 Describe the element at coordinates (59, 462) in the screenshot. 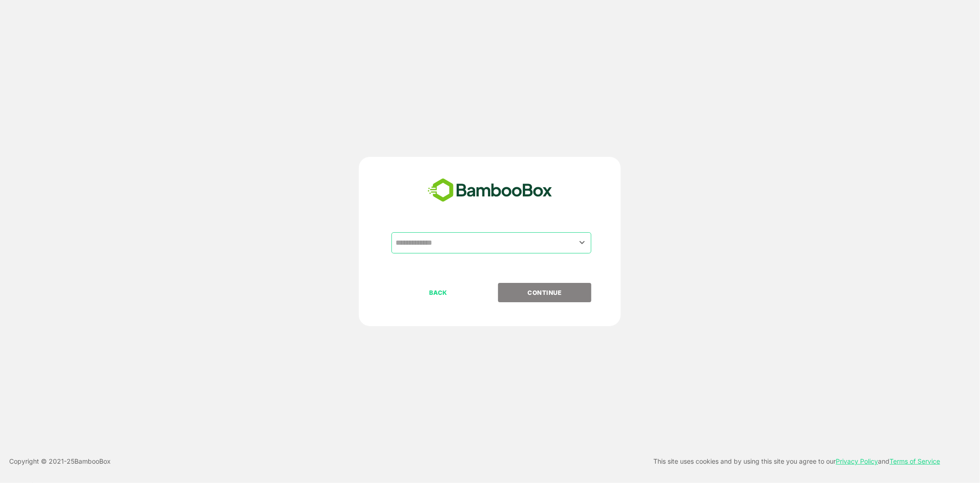

I see `p: Copyright © 2021- 25 BambooBox` at that location.